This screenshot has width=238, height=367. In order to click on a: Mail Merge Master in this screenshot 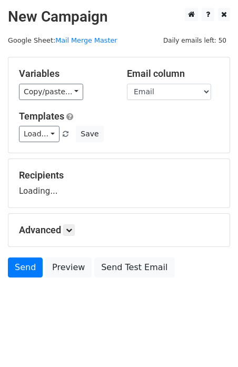, I will do `click(86, 40)`.